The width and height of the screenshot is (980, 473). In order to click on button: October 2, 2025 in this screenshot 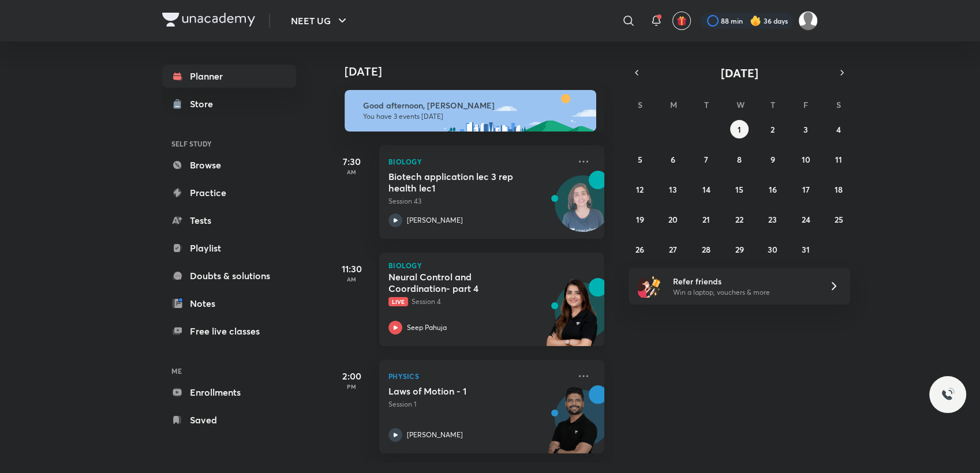, I will do `click(773, 130)`.